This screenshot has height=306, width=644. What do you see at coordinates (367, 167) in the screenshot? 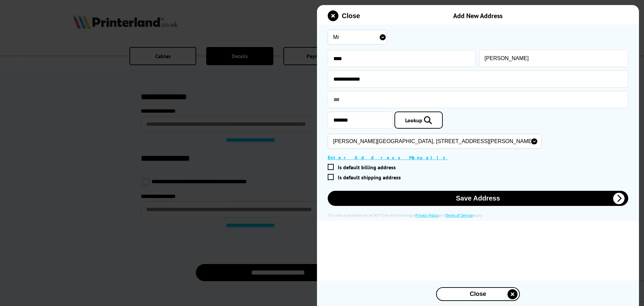
I see `span: Is default billing address` at bounding box center [367, 167].